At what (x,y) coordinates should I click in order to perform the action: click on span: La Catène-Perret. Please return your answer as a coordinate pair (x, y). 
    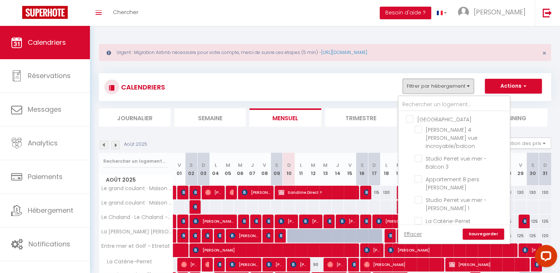
    Looking at the image, I should click on (127, 262).